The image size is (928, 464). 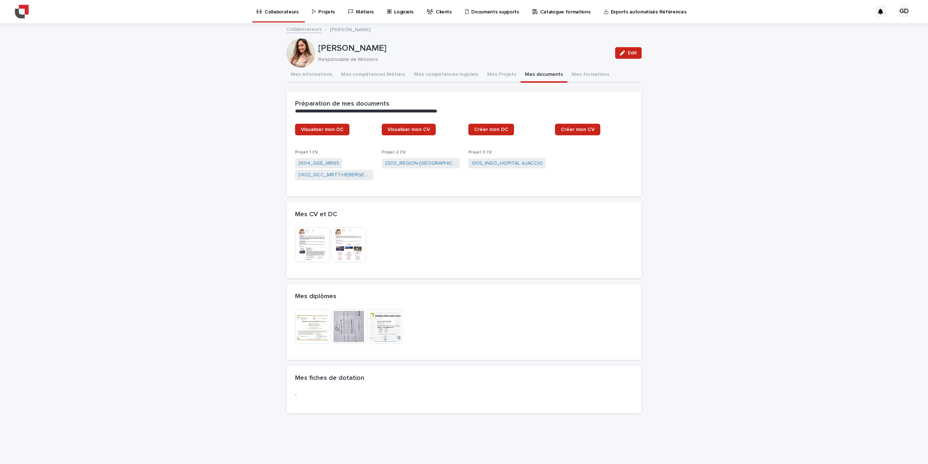 What do you see at coordinates (409, 129) in the screenshot?
I see `a: Visualiser mon CV` at bounding box center [409, 129].